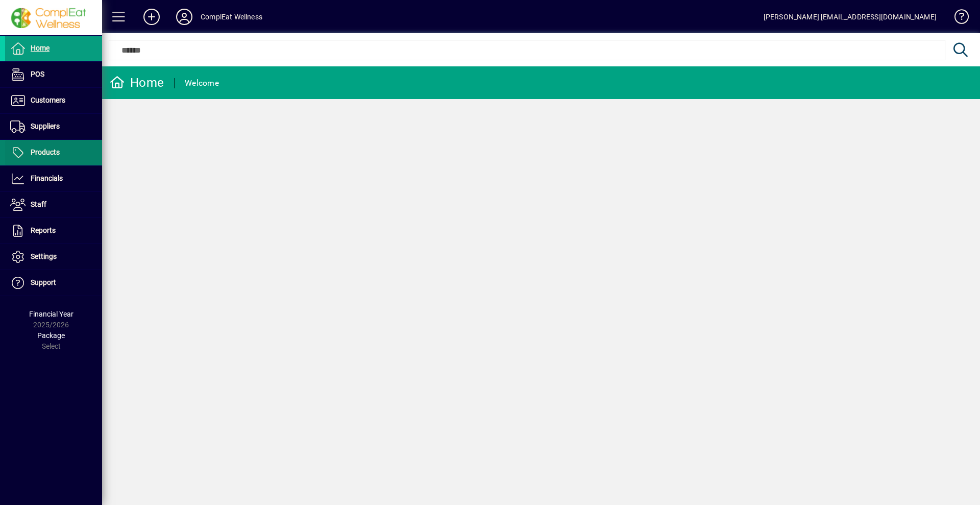 This screenshot has height=505, width=980. Describe the element at coordinates (43, 230) in the screenshot. I see `span: Reports` at that location.